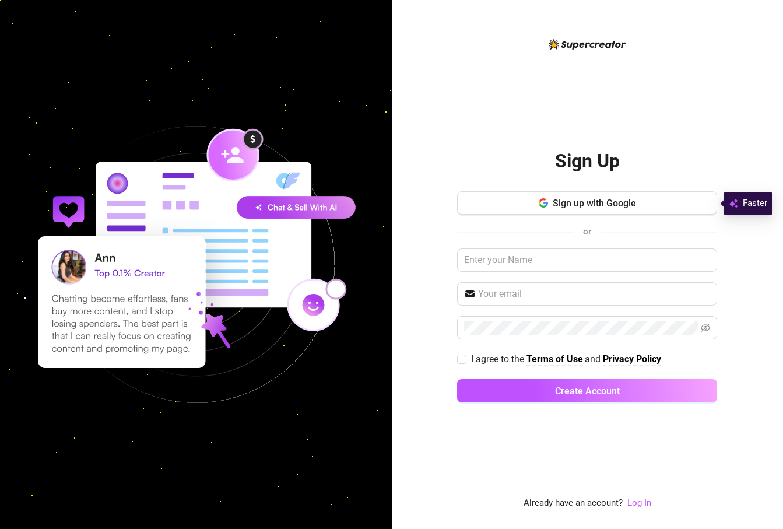 The image size is (783, 529). What do you see at coordinates (632, 359) in the screenshot?
I see `a: Privacy Policy` at bounding box center [632, 359].